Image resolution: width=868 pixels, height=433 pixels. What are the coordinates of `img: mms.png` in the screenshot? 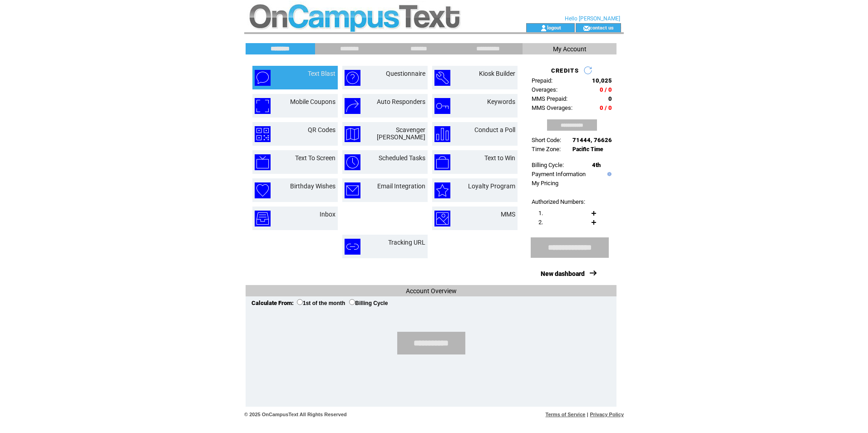 It's located at (442, 218).